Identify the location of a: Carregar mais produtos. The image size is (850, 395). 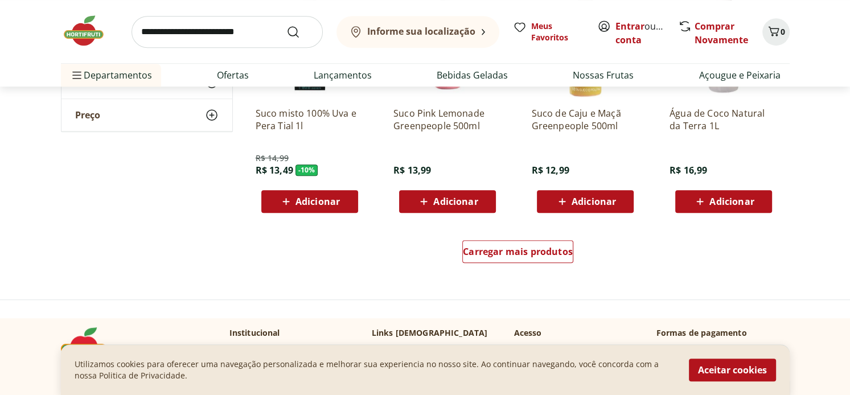
(518, 254).